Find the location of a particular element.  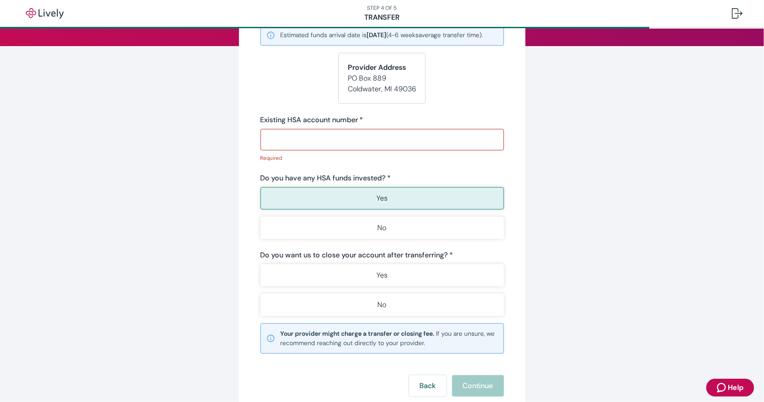

p: Required is located at coordinates (379, 158).